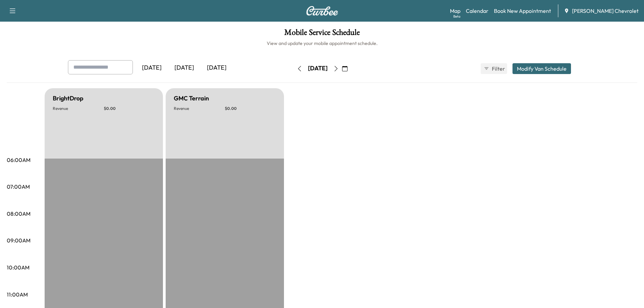  Describe the element at coordinates (322, 34) in the screenshot. I see `h1: Mobile Service Schedule` at that location.